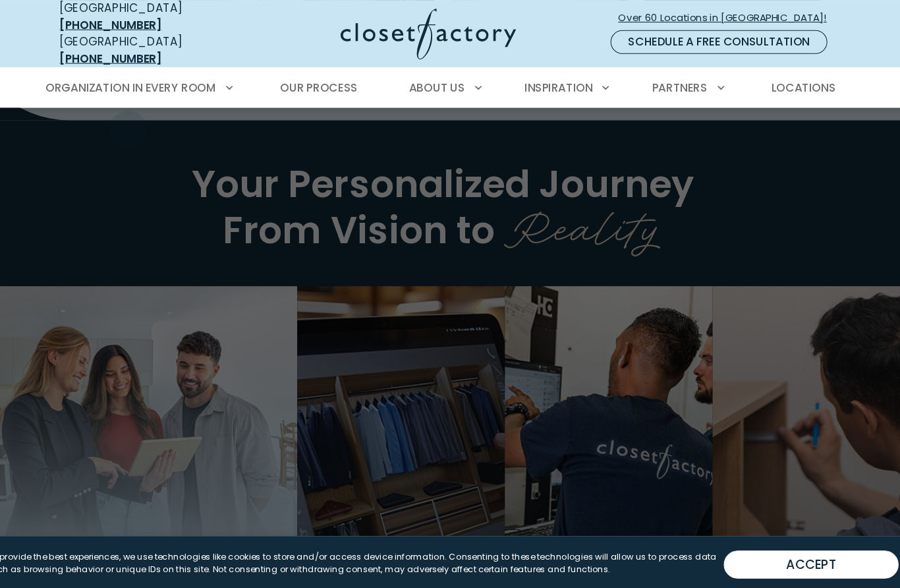  I want to click on p: To provide the best experiences, we use technologies like cookies to store and/or access device i..., so click(368, 530).